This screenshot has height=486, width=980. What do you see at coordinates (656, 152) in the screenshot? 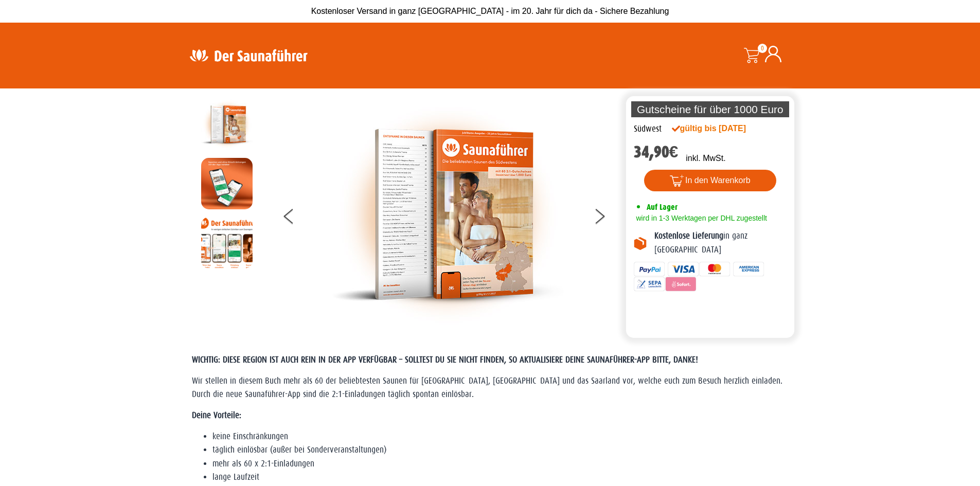
I see `bdi: 34,90` at bounding box center [656, 152].